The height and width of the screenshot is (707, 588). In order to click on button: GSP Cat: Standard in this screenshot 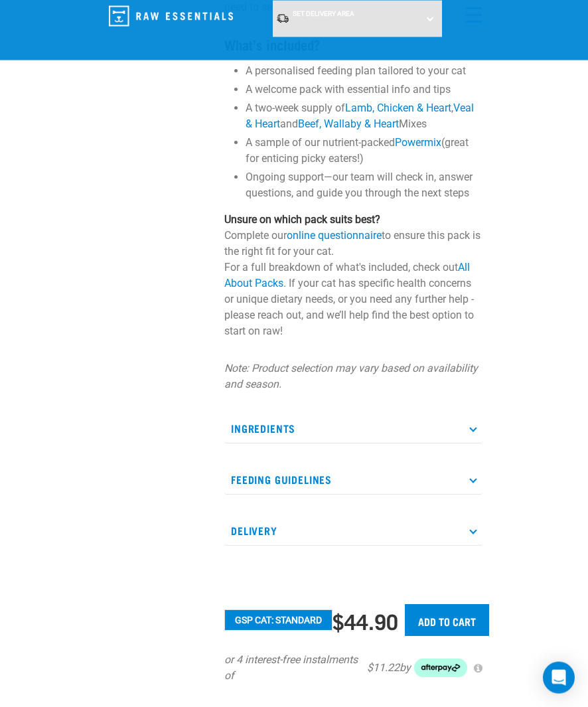, I will do `click(278, 620)`.